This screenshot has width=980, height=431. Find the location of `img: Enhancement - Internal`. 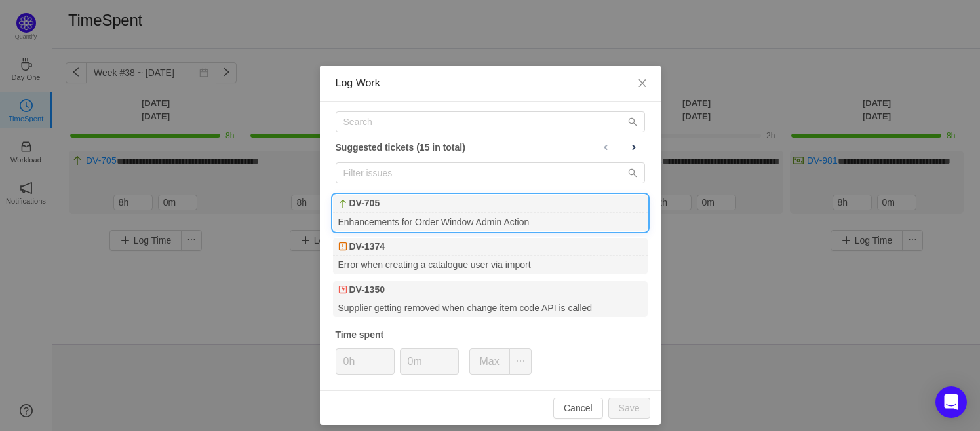

img: Enhancement - Internal is located at coordinates (343, 204).